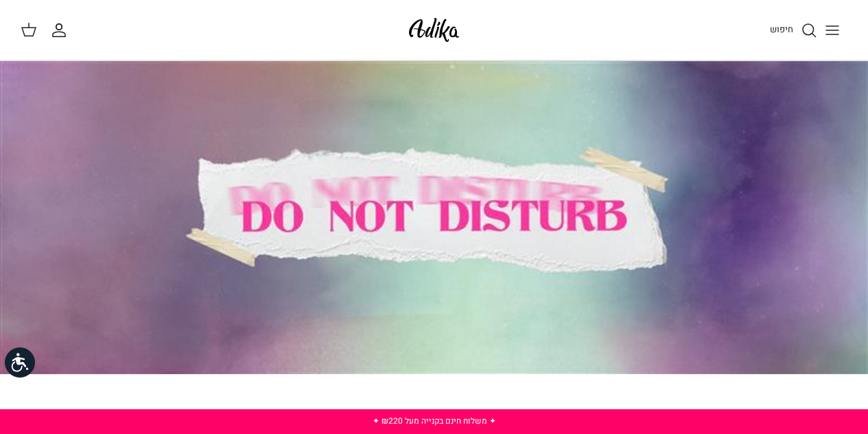 This screenshot has width=868, height=434. Describe the element at coordinates (794, 30) in the screenshot. I see `a: חיפוש` at that location.